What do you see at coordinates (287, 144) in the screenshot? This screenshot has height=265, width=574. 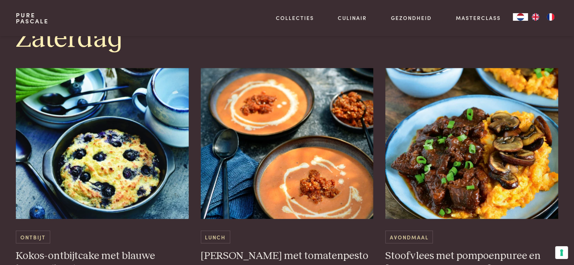 I see `img: Rijke tomatensoep met tomatenpesto` at bounding box center [287, 144].